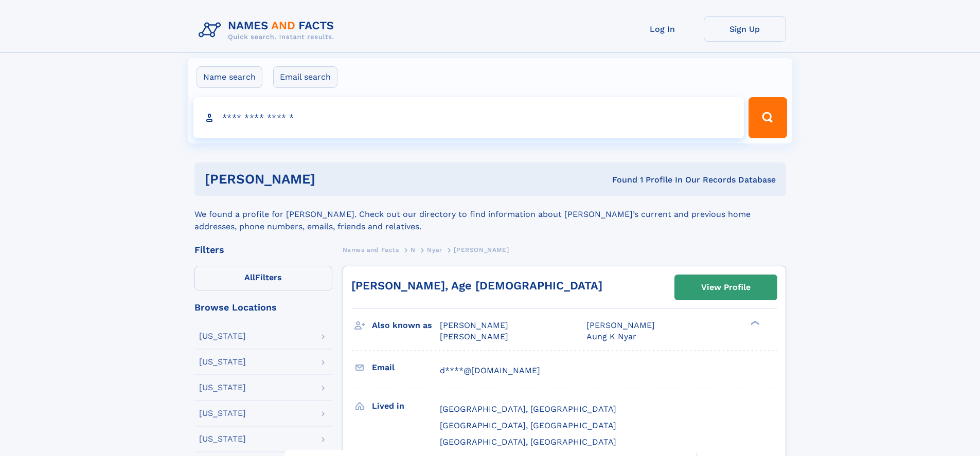 This screenshot has height=456, width=980. I want to click on span: Aung K Nyar, so click(611, 336).